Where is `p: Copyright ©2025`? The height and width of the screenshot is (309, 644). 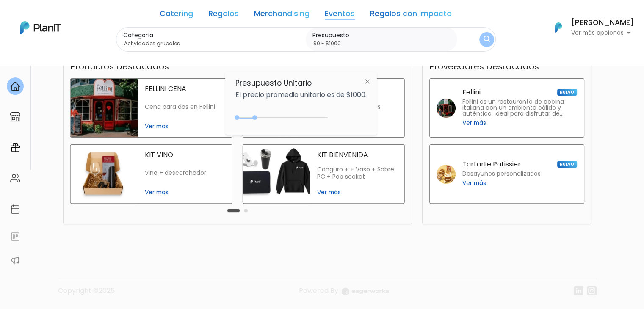 p: Copyright ©2025 is located at coordinates (86, 294).